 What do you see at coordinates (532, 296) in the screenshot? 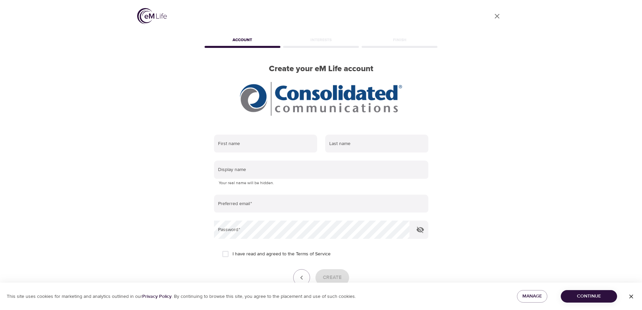
I see `button: Manage` at bounding box center [532, 296].